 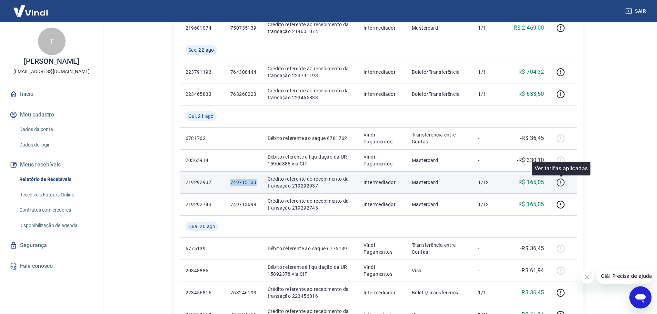 I want to click on p: Crédito referente ao recebimento da transação 219292743, so click(x=310, y=204).